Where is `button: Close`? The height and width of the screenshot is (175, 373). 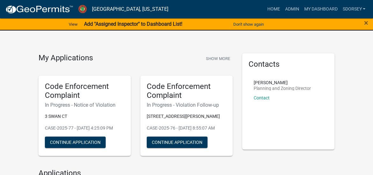
button: Close is located at coordinates (366, 23).